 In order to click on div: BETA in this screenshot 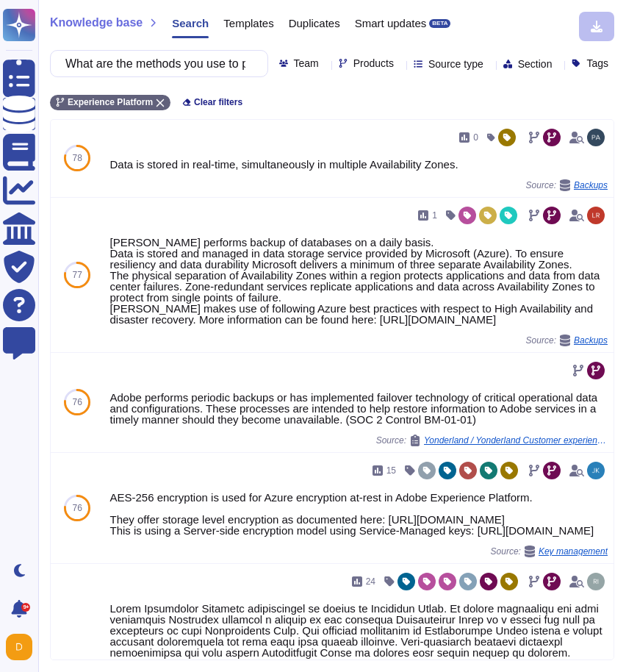, I will do `click(439, 24)`.